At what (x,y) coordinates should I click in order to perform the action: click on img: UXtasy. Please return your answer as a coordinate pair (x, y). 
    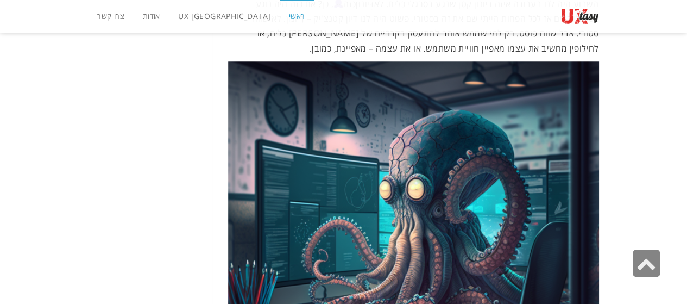
    Looking at the image, I should click on (580, 16).